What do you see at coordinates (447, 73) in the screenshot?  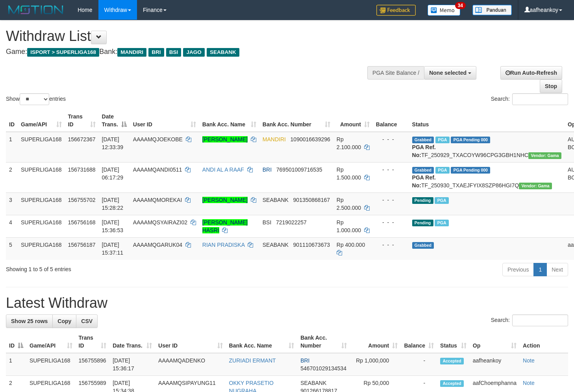 I see `span: None selected` at bounding box center [447, 73].